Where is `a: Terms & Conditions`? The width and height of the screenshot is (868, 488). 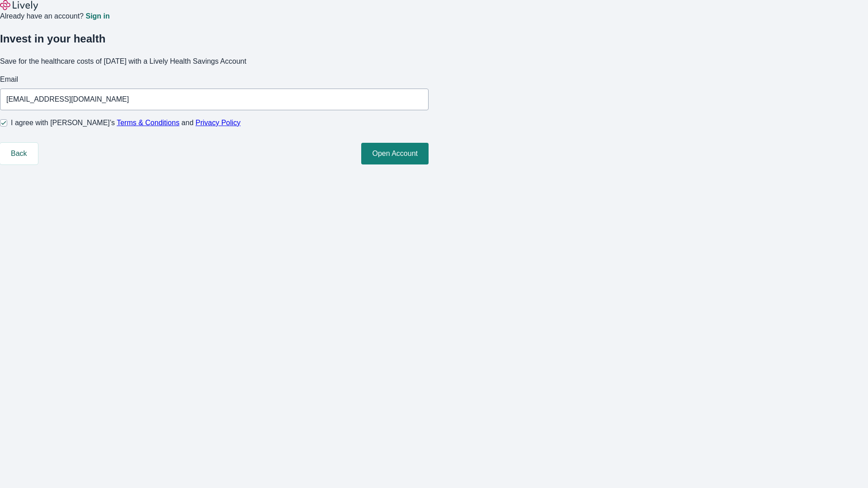 a: Terms & Conditions is located at coordinates (148, 122).